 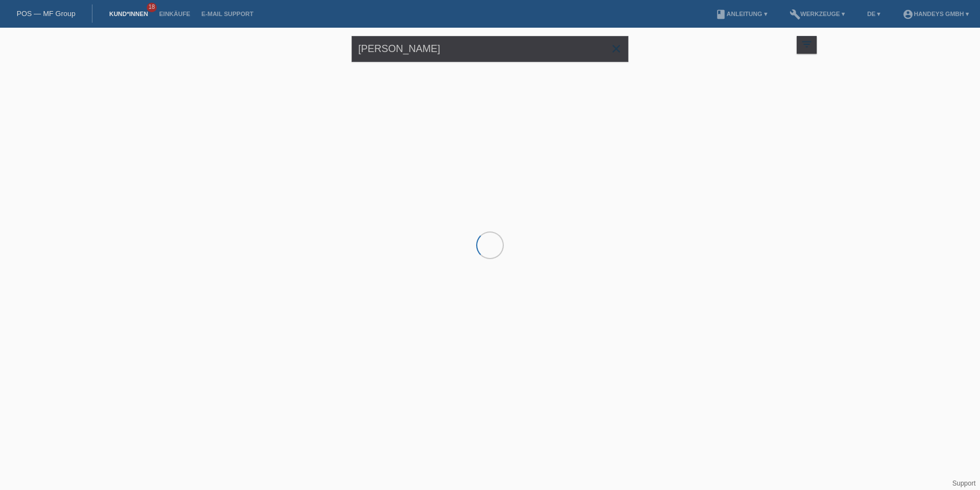 I want to click on a: buildWerkzeuge ▾, so click(x=818, y=13).